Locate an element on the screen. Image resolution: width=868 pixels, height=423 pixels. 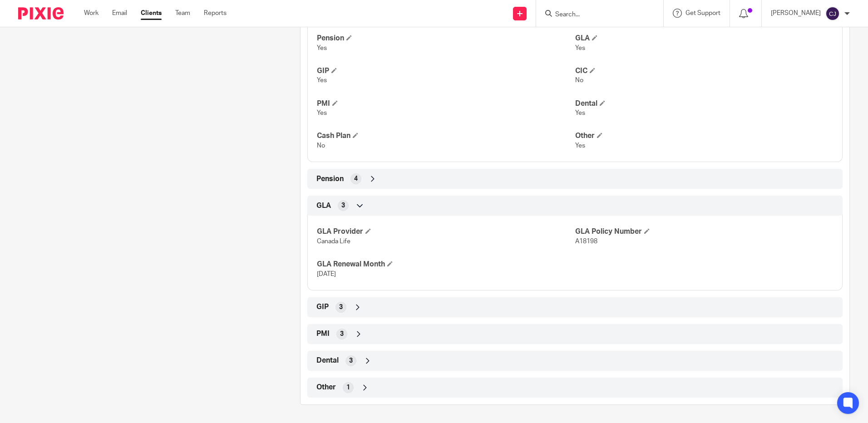
h4: Cash Plan is located at coordinates (445, 136).